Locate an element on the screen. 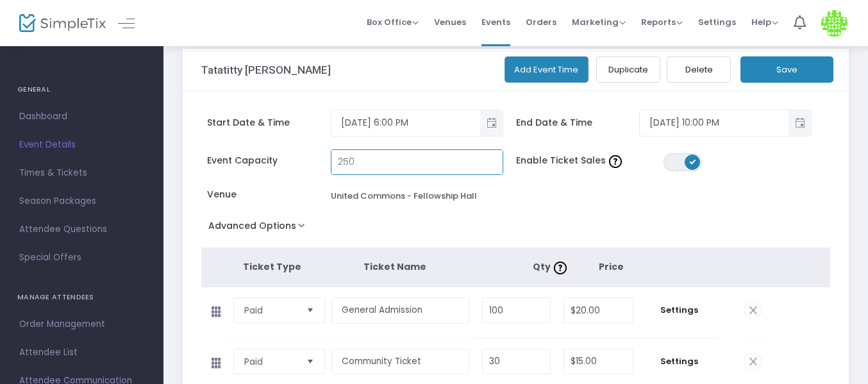 This screenshot has height=384, width=868. h4: MANAGE ATTENDEES is located at coordinates (81, 298).